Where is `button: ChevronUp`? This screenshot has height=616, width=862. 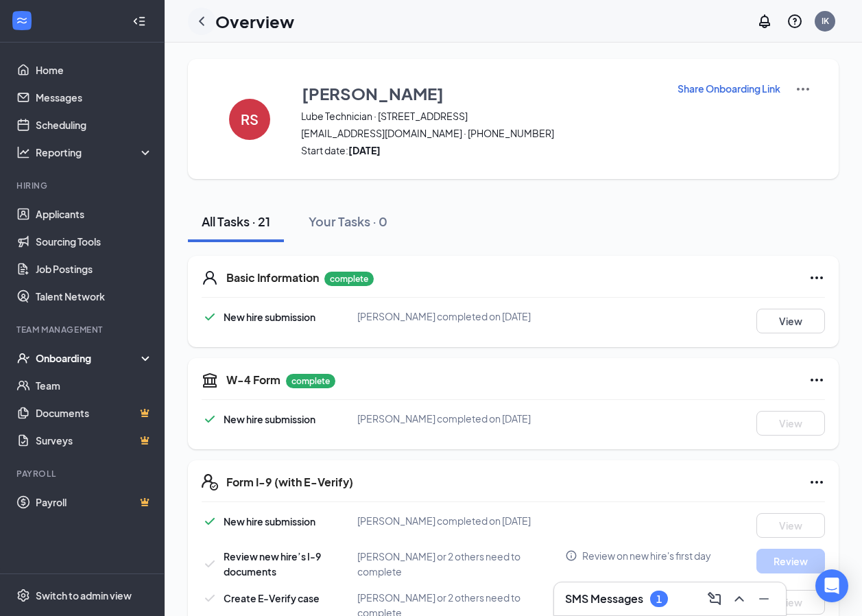
button: ChevronUp is located at coordinates (739, 599).